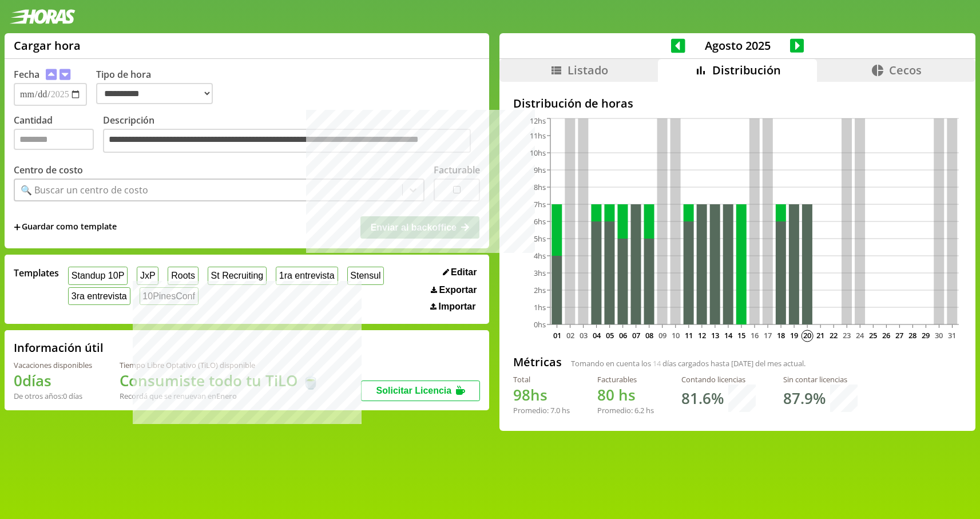 The width and height of the screenshot is (980, 519). What do you see at coordinates (58, 134) in the screenshot?
I see `label: Cantidad` at bounding box center [58, 134].